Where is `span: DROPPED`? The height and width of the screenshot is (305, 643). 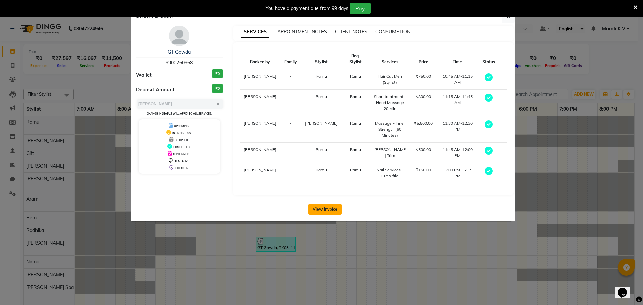
span: DROPPED is located at coordinates (181, 140).